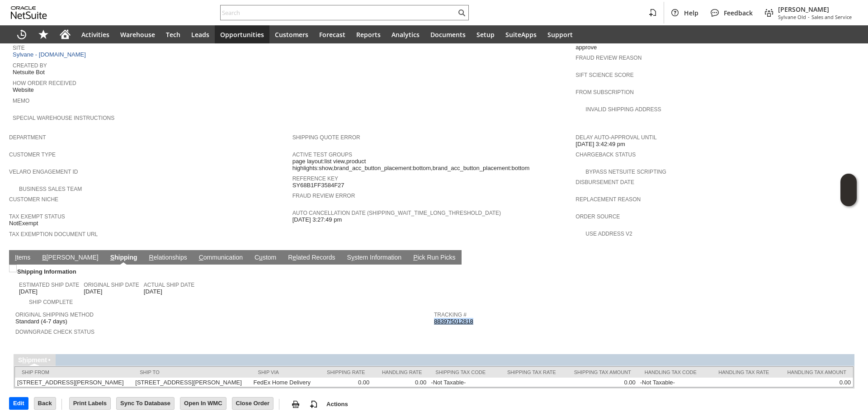  I want to click on a: Customer Type, so click(32, 155).